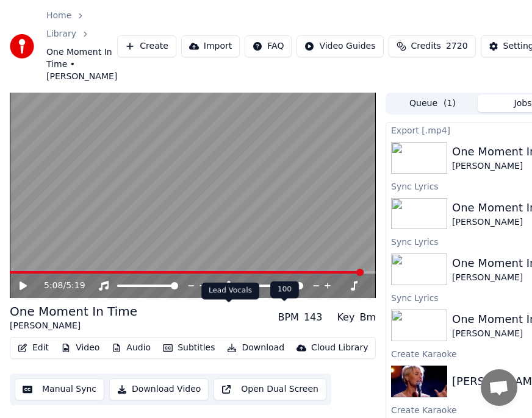 The image size is (532, 418). What do you see at coordinates (284, 290) in the screenshot?
I see `div: 100` at bounding box center [284, 290].